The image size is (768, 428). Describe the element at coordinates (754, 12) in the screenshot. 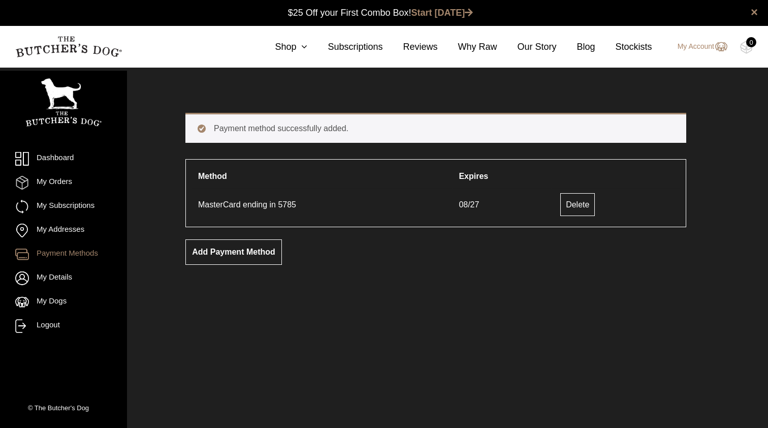

I see `a: close` at that location.